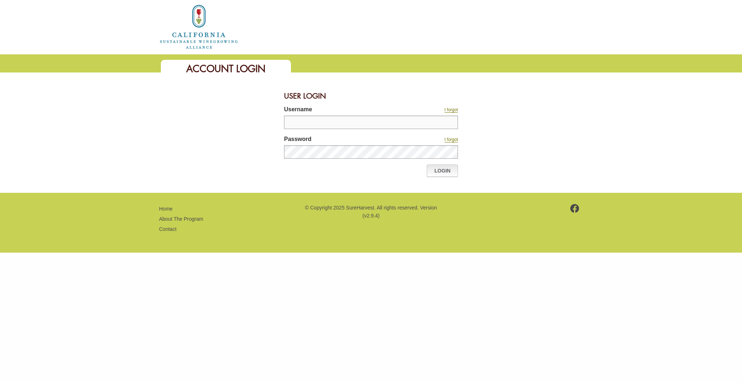  Describe the element at coordinates (340, 140) in the screenshot. I see `label: Password` at that location.